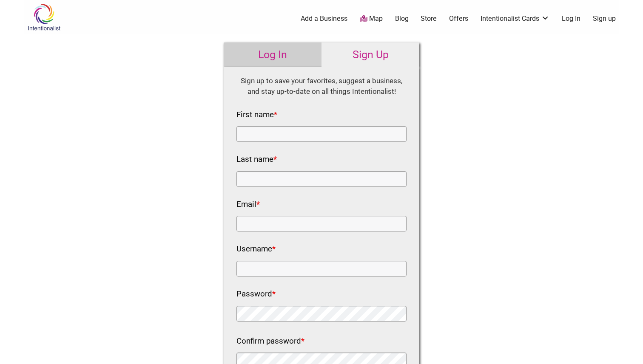 This screenshot has height=364, width=643. I want to click on a: Offers, so click(458, 19).